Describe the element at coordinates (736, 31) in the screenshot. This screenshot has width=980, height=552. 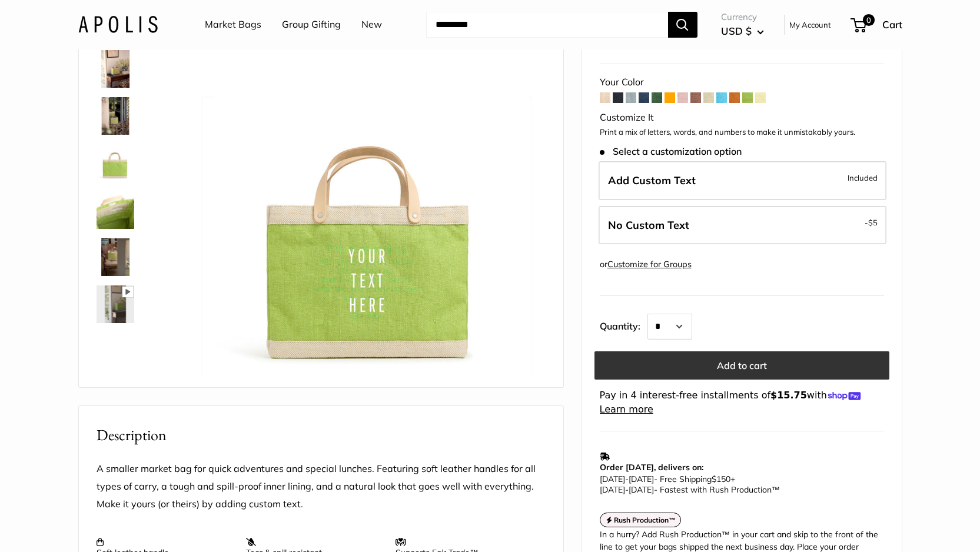
I see `span: USD $` at that location.